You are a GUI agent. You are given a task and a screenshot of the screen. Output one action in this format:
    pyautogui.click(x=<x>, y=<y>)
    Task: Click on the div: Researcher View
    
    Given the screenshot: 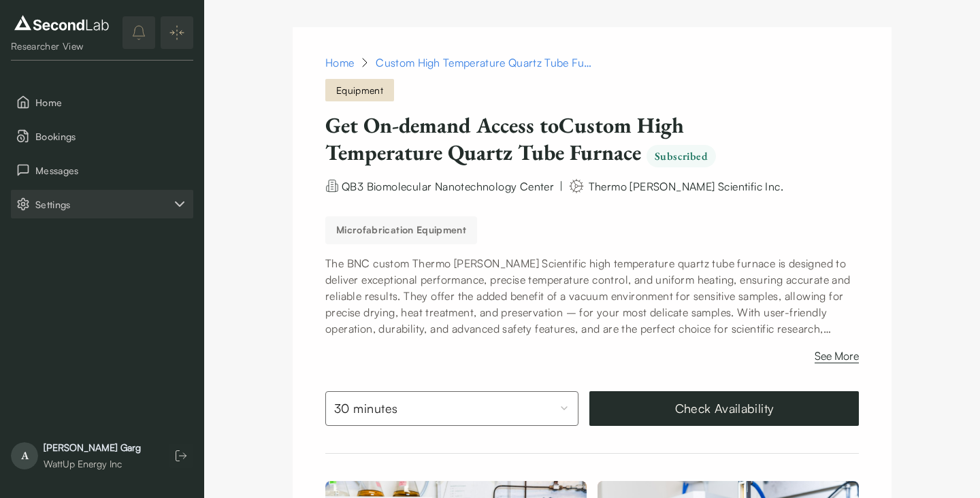 What is the action you would take?
    pyautogui.click(x=61, y=46)
    